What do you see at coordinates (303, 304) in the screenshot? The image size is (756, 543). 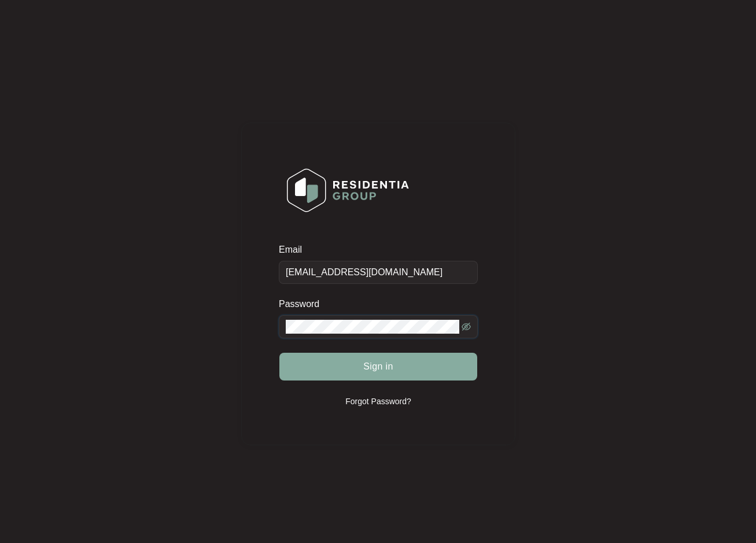 I see `label: Password` at bounding box center [303, 304].